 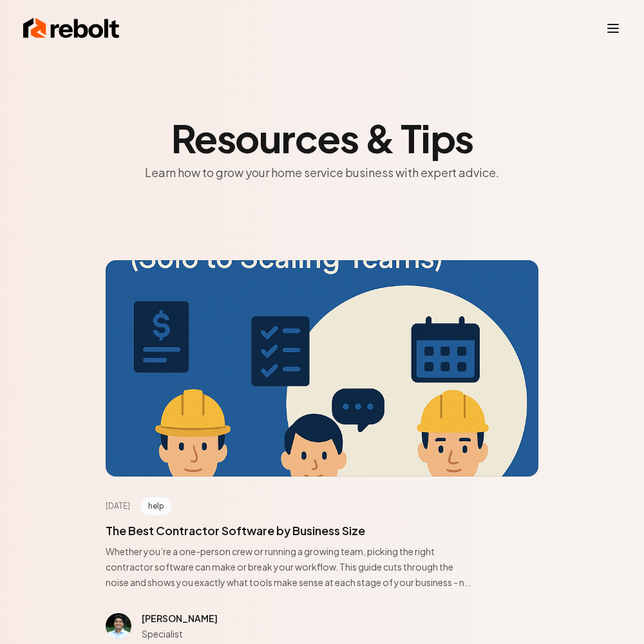 I want to click on p: Learn how to grow your home service business with expert advice., so click(x=322, y=172).